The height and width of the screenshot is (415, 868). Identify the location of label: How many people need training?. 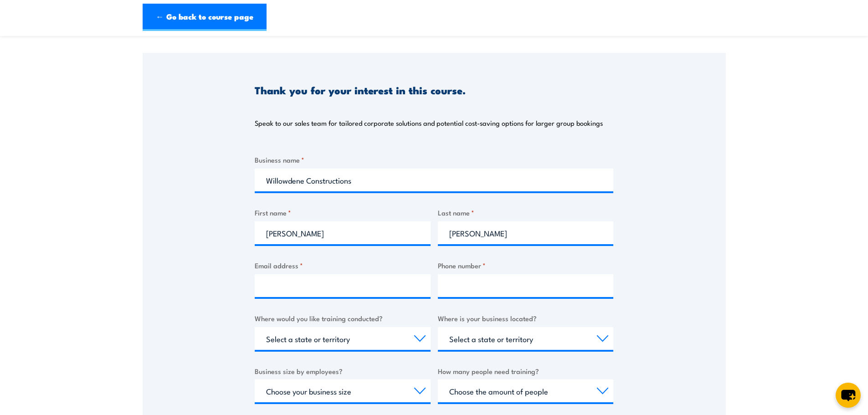
(526, 371).